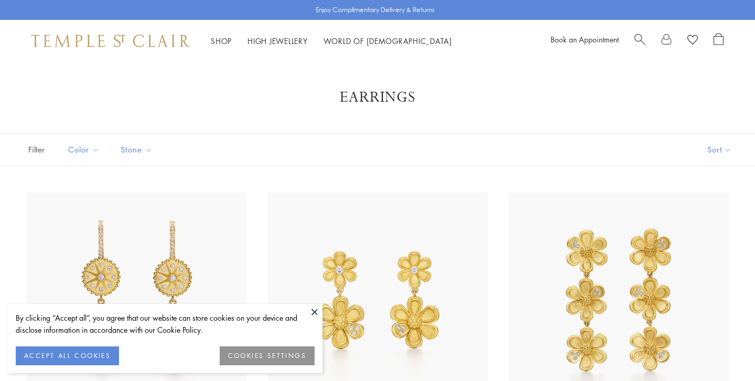 This screenshot has height=381, width=755. Describe the element at coordinates (67, 356) in the screenshot. I see `button: ACCEPT ALL COOKIES` at that location.